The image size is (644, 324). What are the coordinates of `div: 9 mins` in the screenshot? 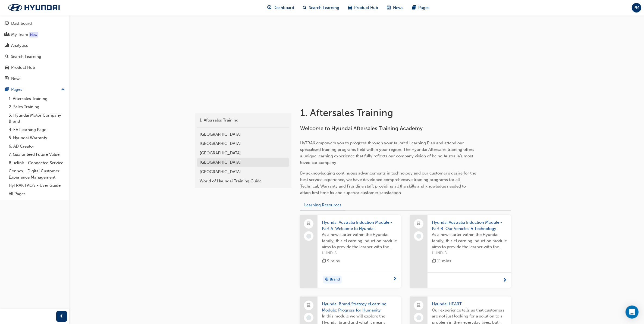 It's located at (331, 261).